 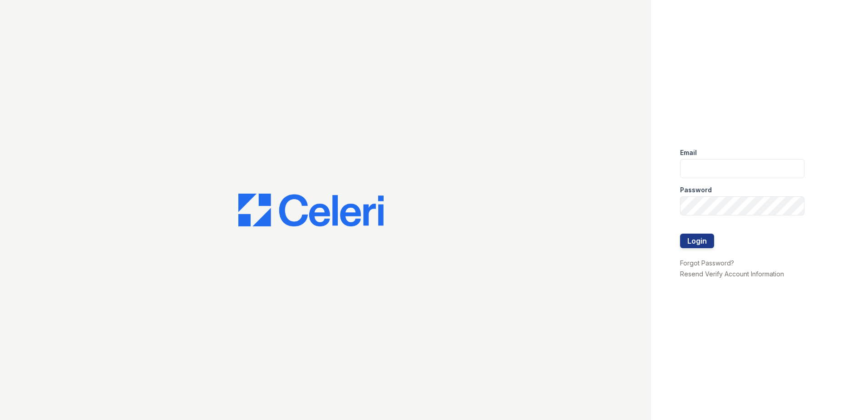 What do you see at coordinates (688, 152) in the screenshot?
I see `label: Email` at bounding box center [688, 152].